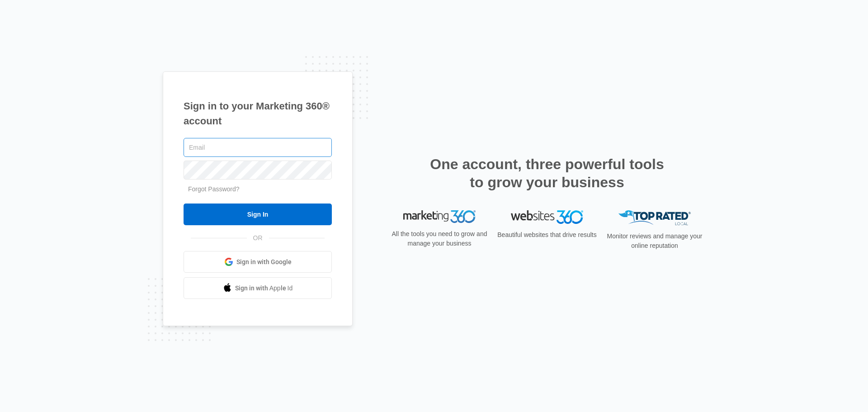 The width and height of the screenshot is (868, 412). What do you see at coordinates (440, 217) in the screenshot?
I see `img: Marketing 360` at bounding box center [440, 217].